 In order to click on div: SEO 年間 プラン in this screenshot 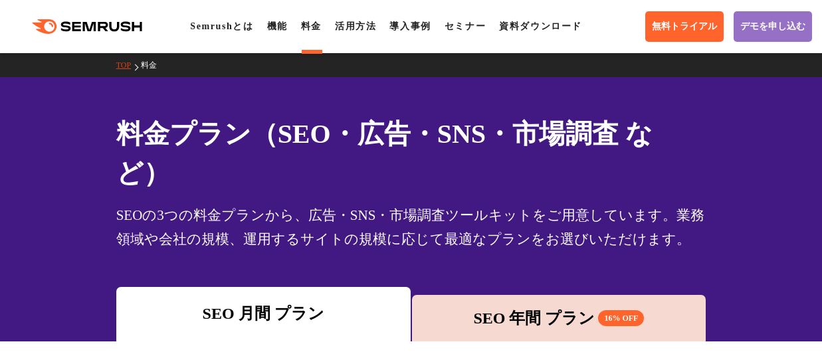, I will do `click(559, 318)`.